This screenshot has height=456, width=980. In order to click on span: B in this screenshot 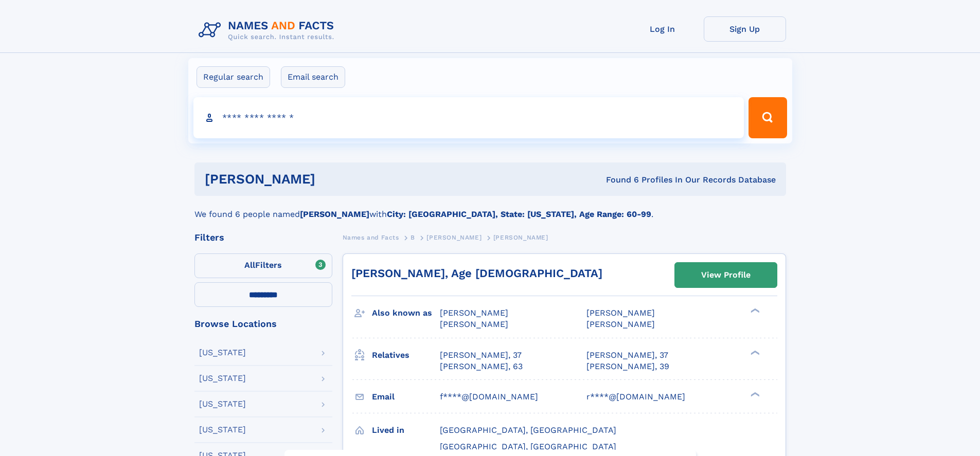, I will do `click(413, 238)`.